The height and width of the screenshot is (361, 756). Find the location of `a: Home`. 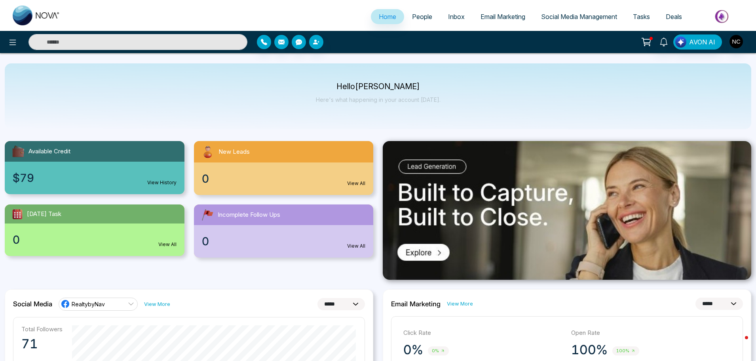

a: Home is located at coordinates (387, 17).